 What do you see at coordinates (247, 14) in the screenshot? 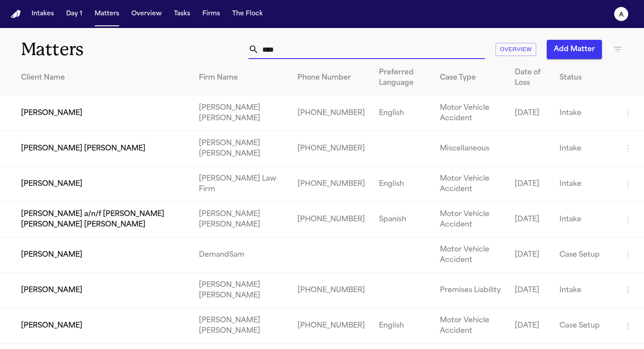
I see `a: The Flock` at bounding box center [247, 14].